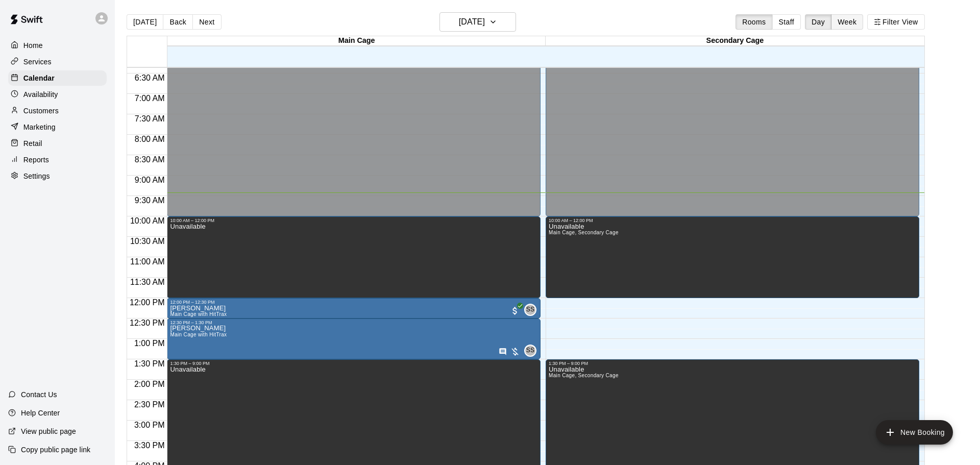  What do you see at coordinates (56, 450) in the screenshot?
I see `p: Copy public page link` at bounding box center [56, 450].